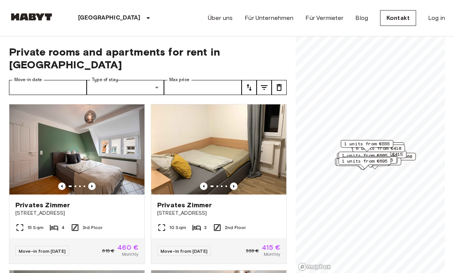 This screenshot has width=454, height=273. Describe the element at coordinates (314, 266) in the screenshot. I see `a: Mapbox logo` at that location.